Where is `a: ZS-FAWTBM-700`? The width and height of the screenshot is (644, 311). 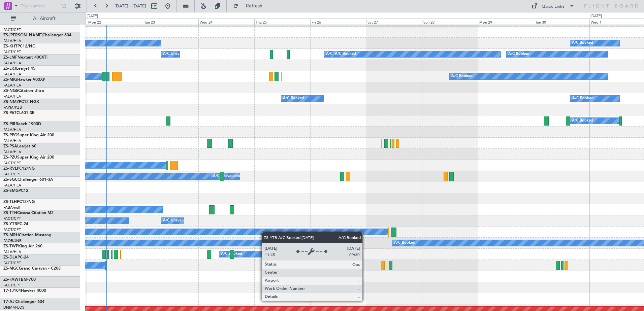
a: ZS-FAWTBM-700 is located at coordinates (19, 280).